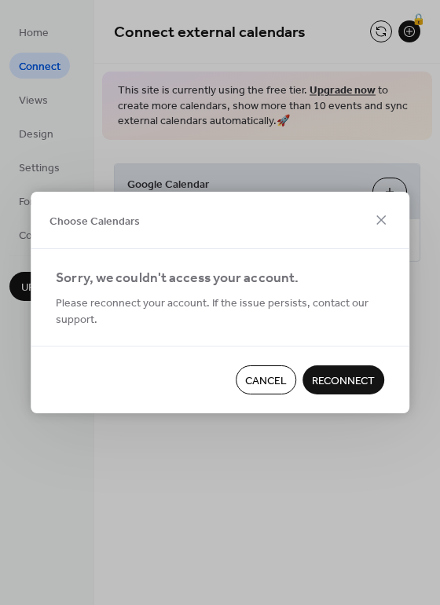 The height and width of the screenshot is (605, 440). Describe the element at coordinates (94, 221) in the screenshot. I see `span: Choose Calendars` at that location.